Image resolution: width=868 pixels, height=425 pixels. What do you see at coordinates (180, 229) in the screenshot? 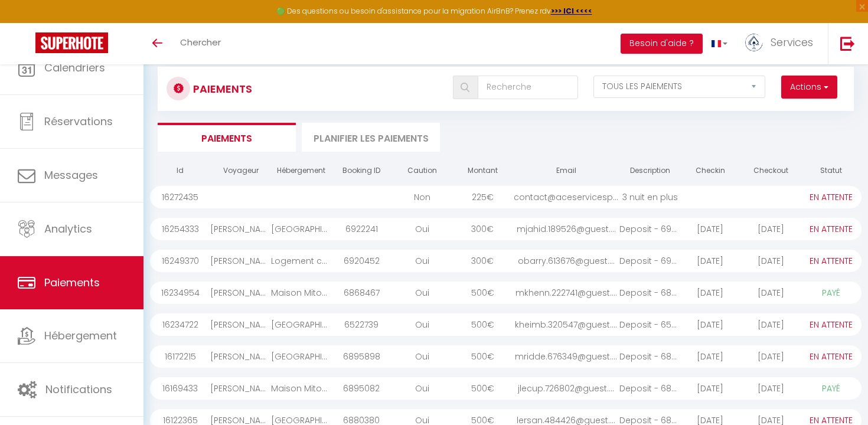
I see `div: 16254333` at bounding box center [180, 229].